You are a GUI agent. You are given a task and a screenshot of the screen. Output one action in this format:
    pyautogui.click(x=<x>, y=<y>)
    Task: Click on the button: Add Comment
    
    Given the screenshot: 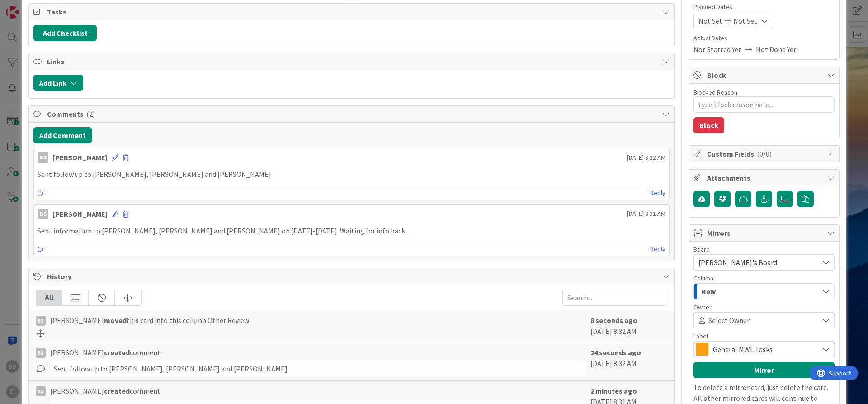 What is the action you would take?
    pyautogui.click(x=62, y=135)
    